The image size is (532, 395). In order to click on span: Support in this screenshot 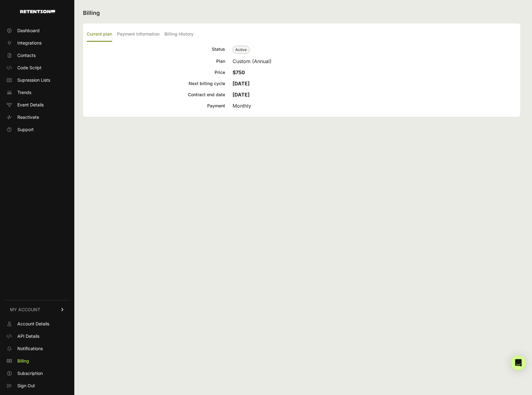, I will do `click(25, 129)`.